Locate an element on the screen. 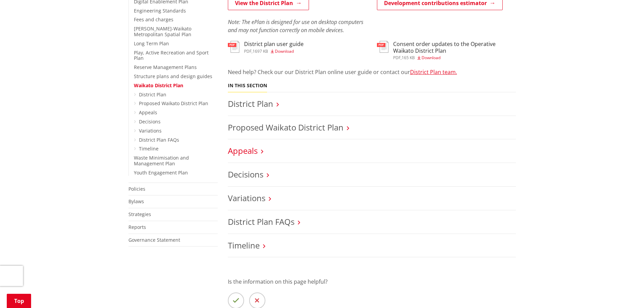 This screenshot has height=308, width=644. a: District Plan team. is located at coordinates (434, 72).